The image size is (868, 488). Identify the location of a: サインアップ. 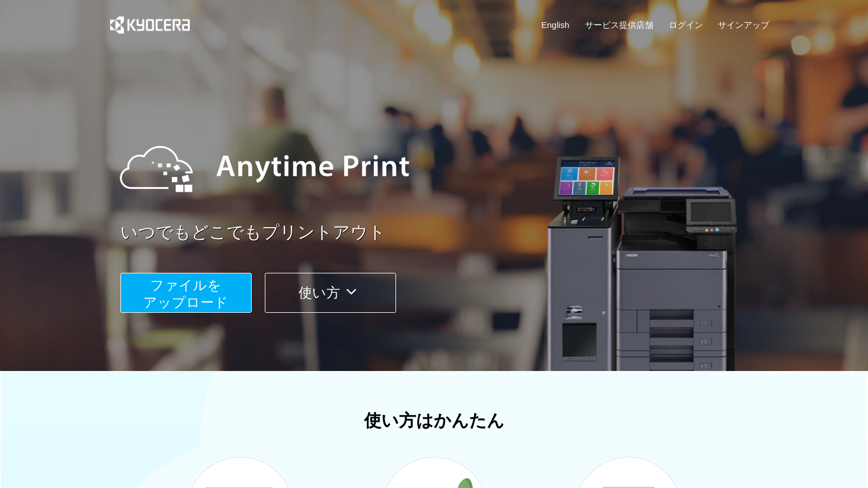
(743, 24).